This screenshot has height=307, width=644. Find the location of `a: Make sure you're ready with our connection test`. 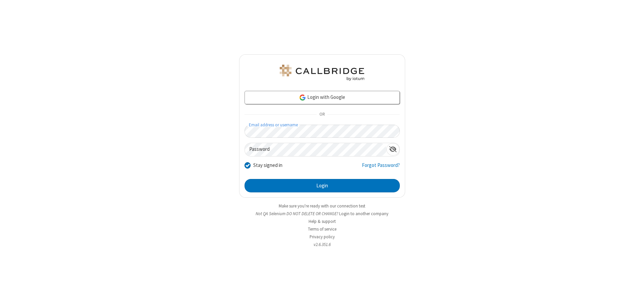

a: Make sure you're ready with our connection test is located at coordinates (322, 206).